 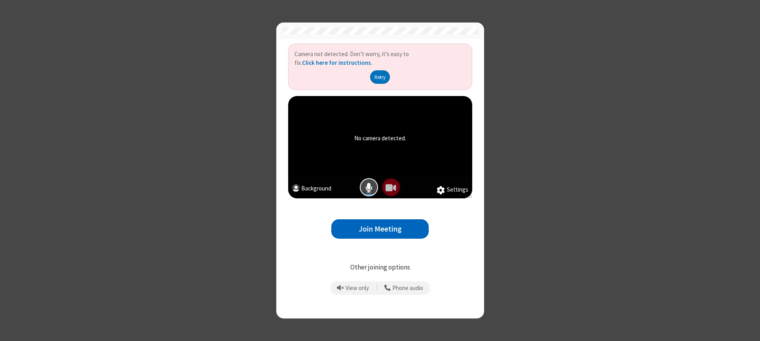 I want to click on button: Mic is on, so click(x=369, y=188).